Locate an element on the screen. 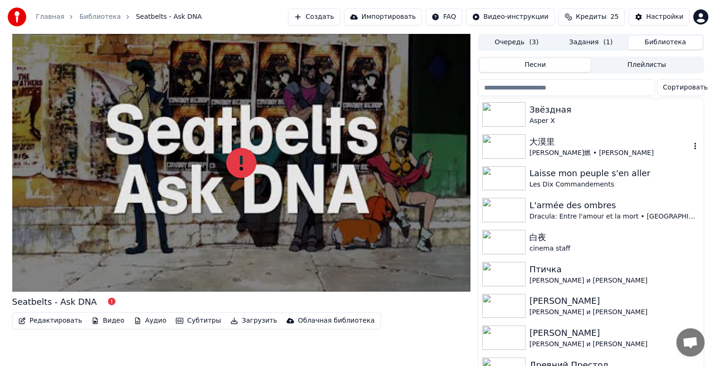 The width and height of the screenshot is (716, 366). a: Главная is located at coordinates (50, 17).